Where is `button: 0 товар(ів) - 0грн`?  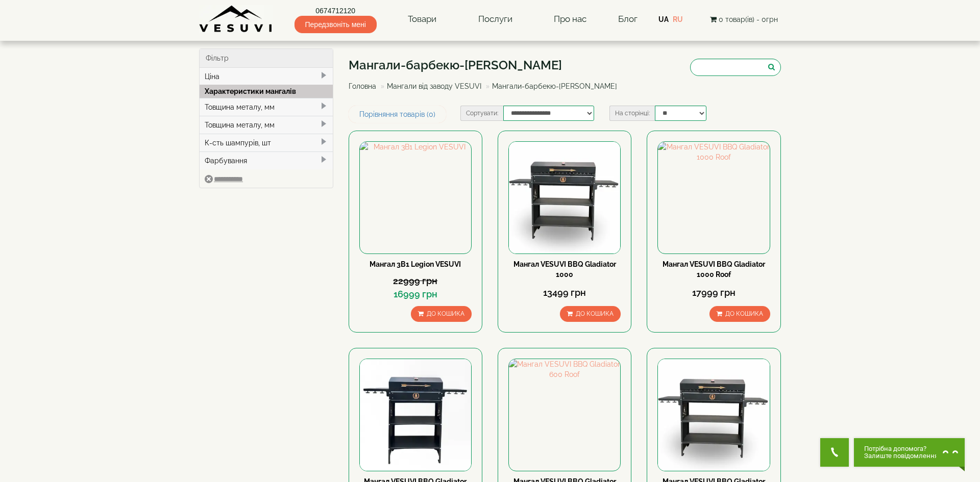
button: 0 товар(ів) - 0грн is located at coordinates (744, 19).